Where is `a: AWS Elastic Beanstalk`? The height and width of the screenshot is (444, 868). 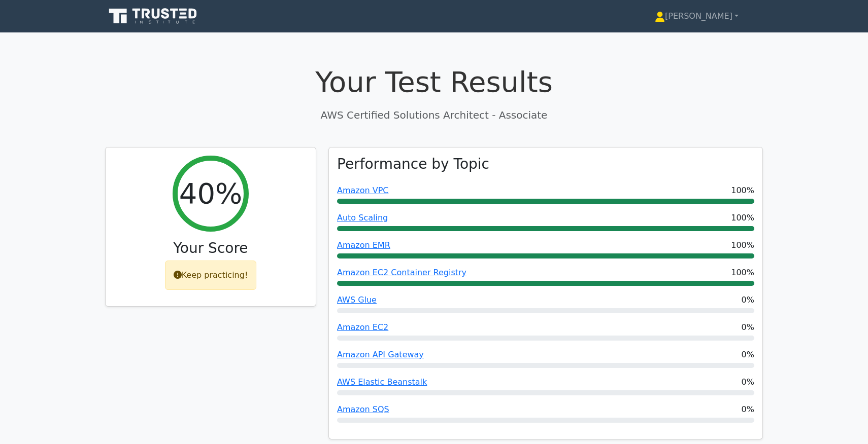 a: AWS Elastic Beanstalk is located at coordinates (382, 382).